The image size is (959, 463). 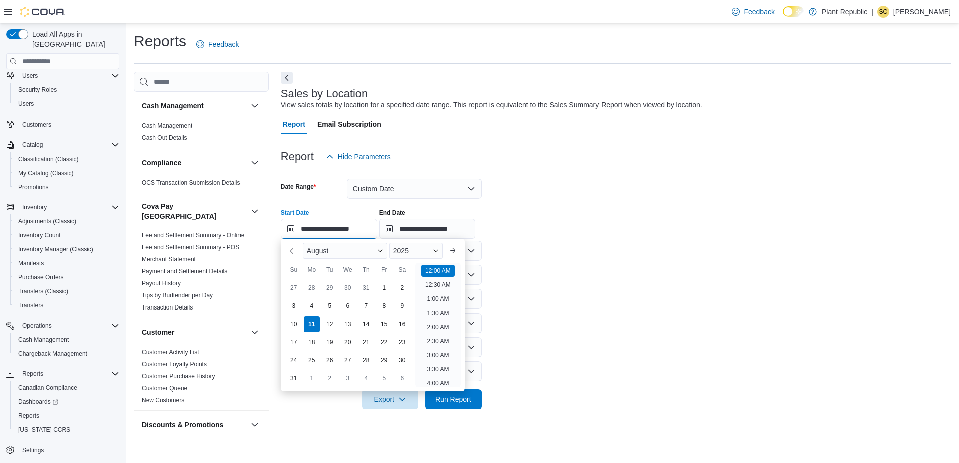 I want to click on a: Feedback, so click(x=753, y=12).